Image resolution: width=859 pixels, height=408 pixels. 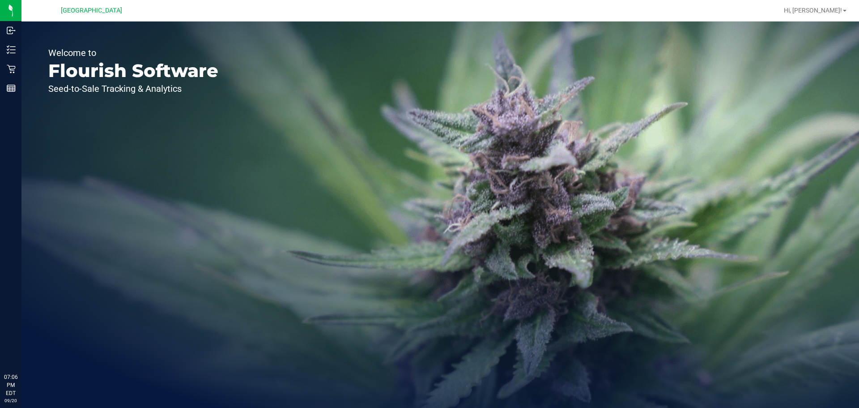 What do you see at coordinates (11, 385) in the screenshot?
I see `p: 07:06 PM EDT` at bounding box center [11, 385].